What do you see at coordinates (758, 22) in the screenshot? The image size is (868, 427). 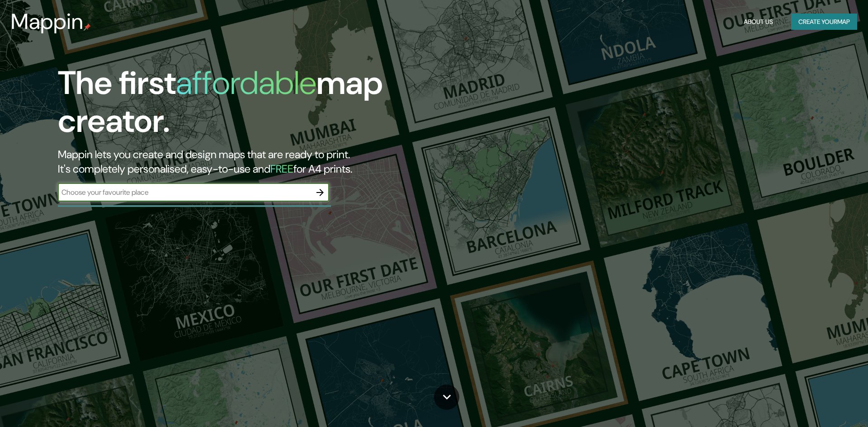 I see `button: About Us` at bounding box center [758, 22].